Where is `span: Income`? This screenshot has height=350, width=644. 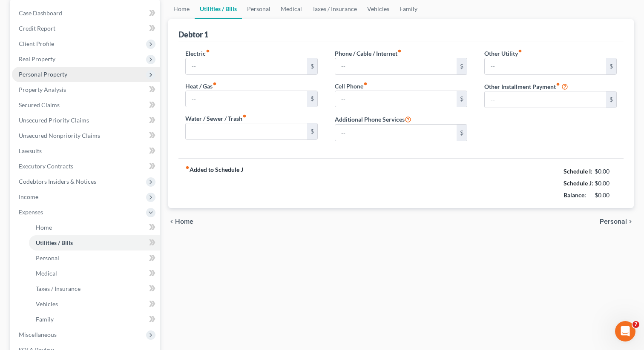
span: Income is located at coordinates (29, 197).